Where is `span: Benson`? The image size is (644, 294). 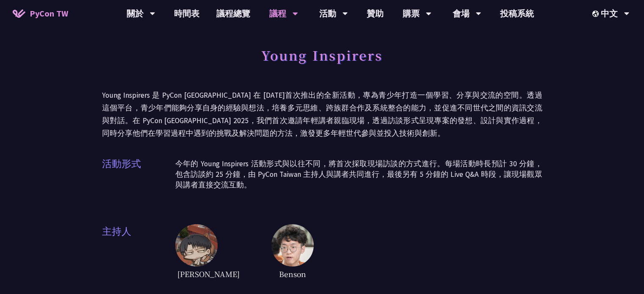
span: Benson is located at coordinates (293, 274).